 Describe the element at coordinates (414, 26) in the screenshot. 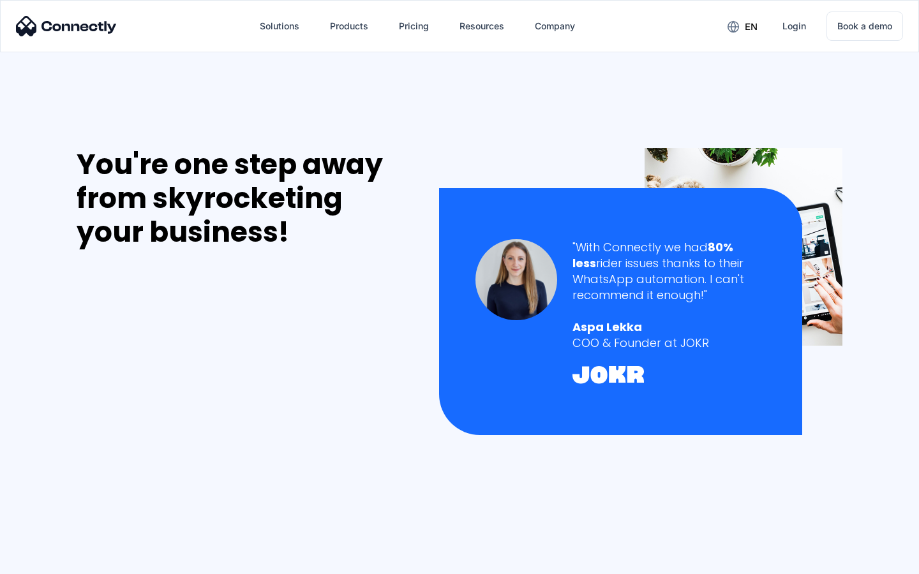

I see `div: Pricing` at that location.